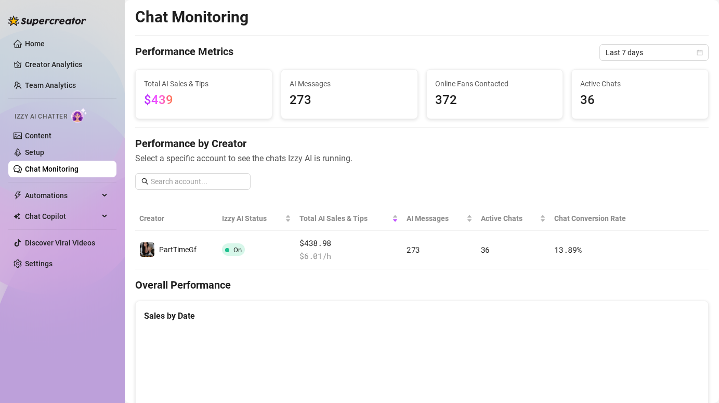 The image size is (719, 403). Describe the element at coordinates (38, 136) in the screenshot. I see `a: Content` at that location.